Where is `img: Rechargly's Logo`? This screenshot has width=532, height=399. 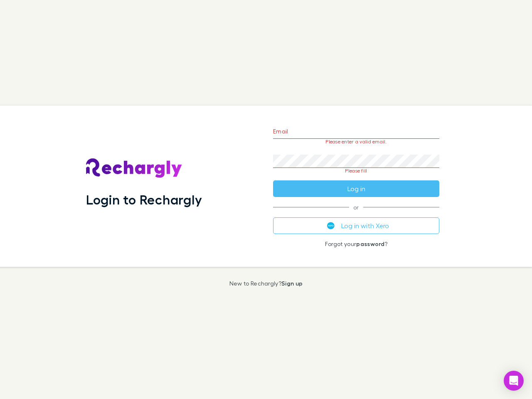 img: Rechargly's Logo is located at coordinates (134, 168).